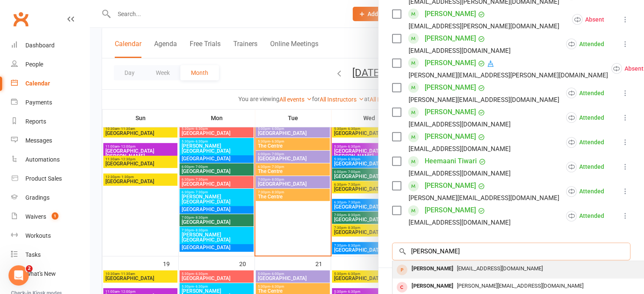  Describe the element at coordinates (33, 254) in the screenshot. I see `div: Tasks` at that location.